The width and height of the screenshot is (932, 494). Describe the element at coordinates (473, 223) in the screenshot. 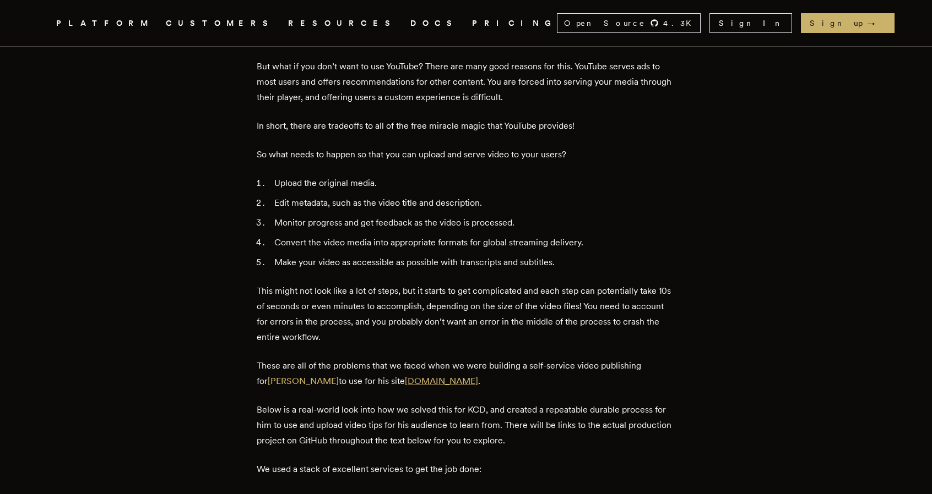

I see `li: Monitor progress and get feedback as the video is processed.` at that location.